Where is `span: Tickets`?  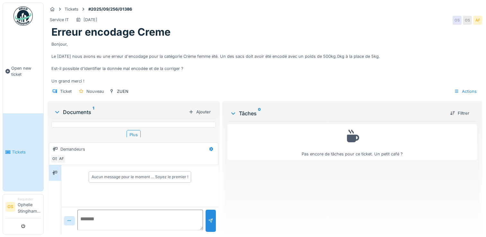
span: Tickets is located at coordinates (26, 152).